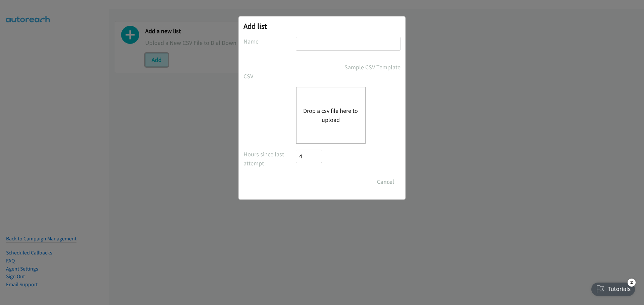  I want to click on button: Checklist, Tutorials, 2 incomplete tasks, so click(26, 14).